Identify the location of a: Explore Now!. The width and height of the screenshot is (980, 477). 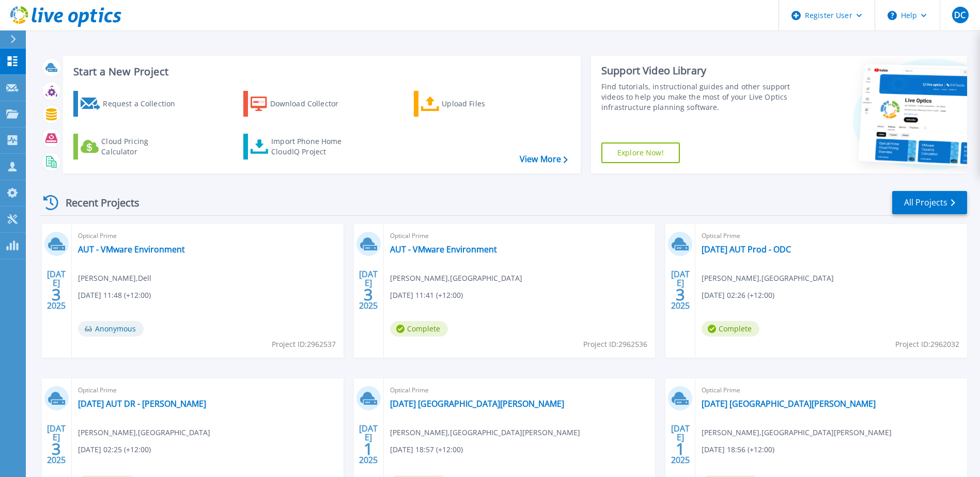
(641, 153).